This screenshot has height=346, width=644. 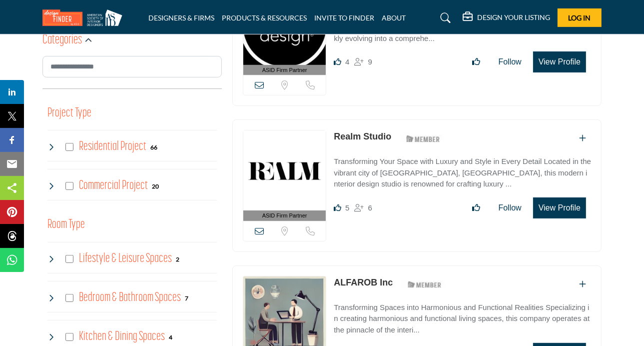 What do you see at coordinates (264, 18) in the screenshot?
I see `a: PRODUCTS & RESOURCES` at bounding box center [264, 18].